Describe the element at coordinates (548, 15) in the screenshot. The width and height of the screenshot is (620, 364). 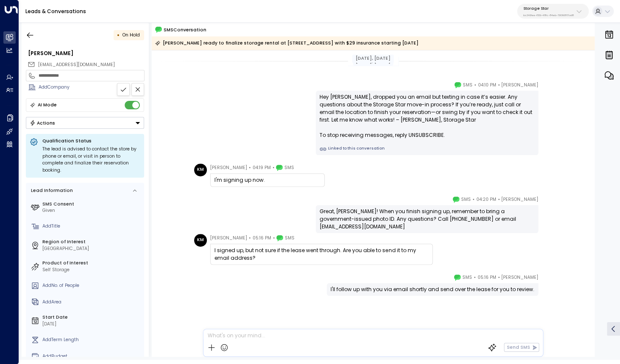
I see `p: bc340fee-f559-48fc-84eb-70f3f6817ad8` at that location.